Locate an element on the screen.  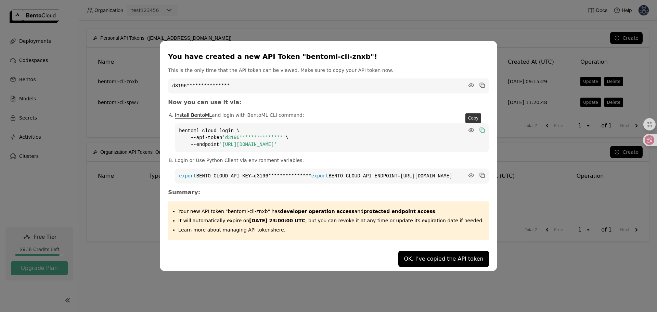
p: Login or Use Python Client via environment variables: is located at coordinates (332, 160).